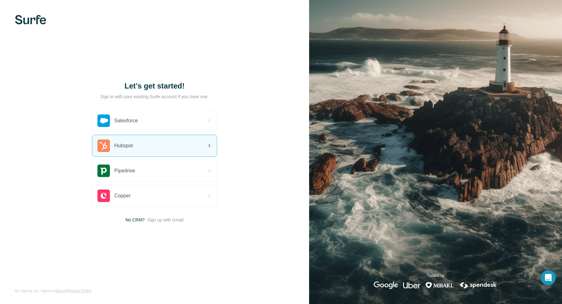  Describe the element at coordinates (479, 285) in the screenshot. I see `img: spendesk's logo` at that location.